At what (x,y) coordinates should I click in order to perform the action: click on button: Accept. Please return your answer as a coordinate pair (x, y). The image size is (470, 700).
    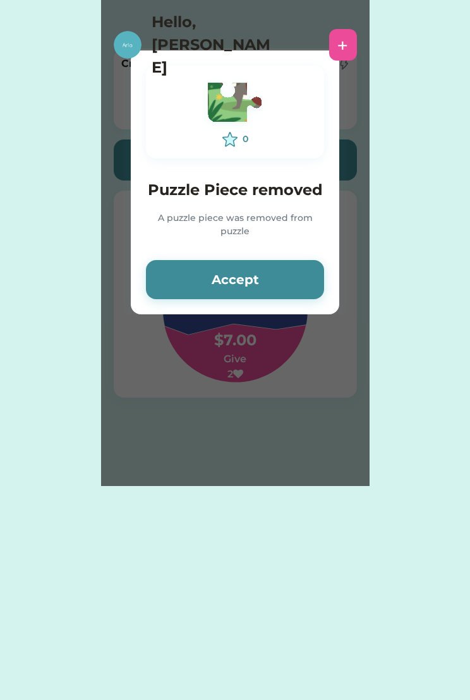
    Looking at the image, I should click on (235, 280).